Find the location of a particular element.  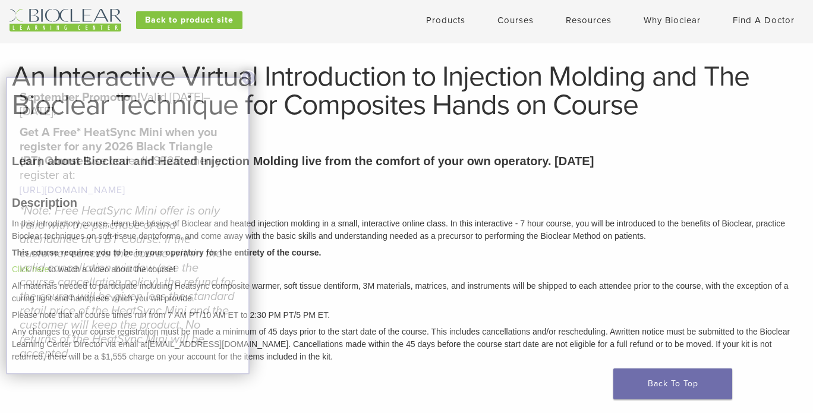

h3: Description is located at coordinates (406, 203).